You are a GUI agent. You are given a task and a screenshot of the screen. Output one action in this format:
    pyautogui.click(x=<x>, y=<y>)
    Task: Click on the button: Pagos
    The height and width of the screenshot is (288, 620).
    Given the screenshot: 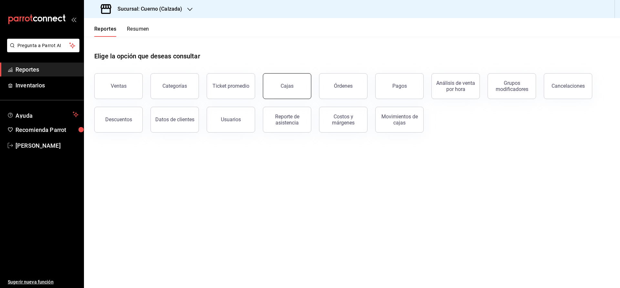 What is the action you would take?
    pyautogui.click(x=399, y=86)
    